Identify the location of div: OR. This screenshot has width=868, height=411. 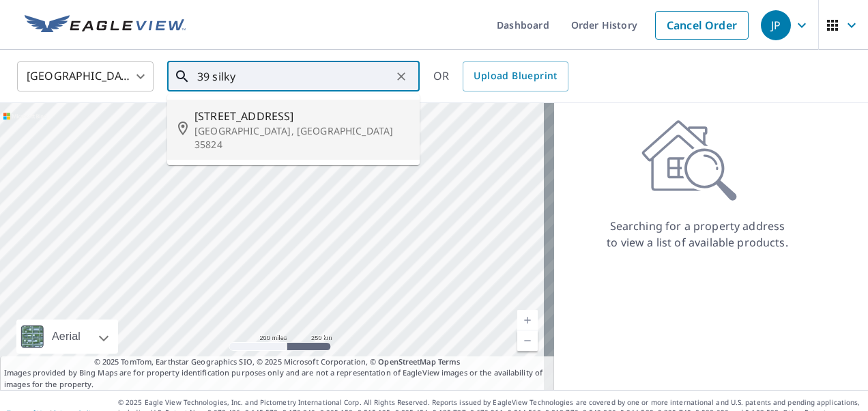
(501, 76).